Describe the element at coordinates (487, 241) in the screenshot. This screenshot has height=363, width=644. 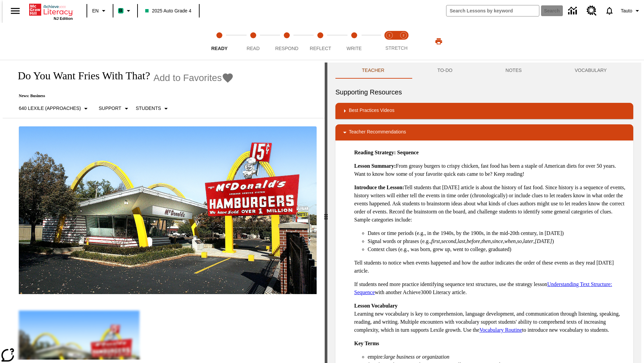
I see `em: then` at that location.